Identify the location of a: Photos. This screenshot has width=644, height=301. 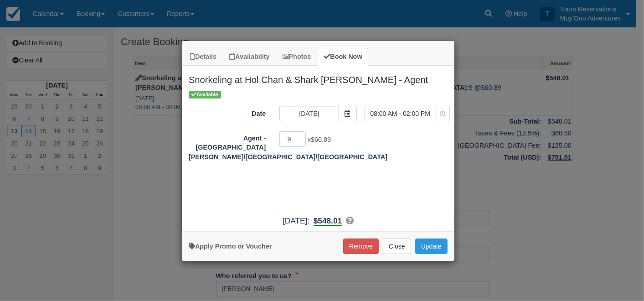
(296, 57).